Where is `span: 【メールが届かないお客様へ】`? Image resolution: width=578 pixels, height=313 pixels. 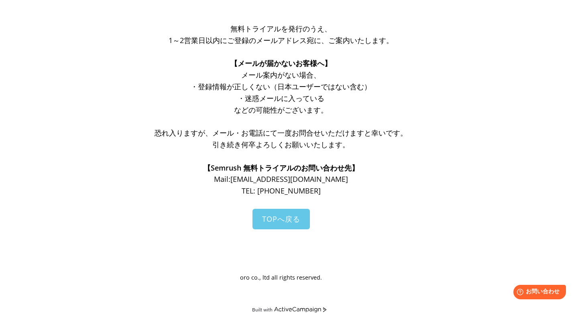
span: 【メールが届かないお客様へ】 is located at coordinates (281, 63).